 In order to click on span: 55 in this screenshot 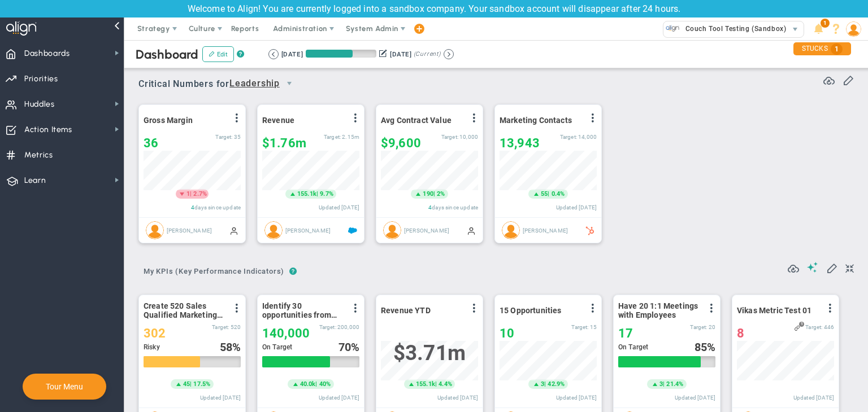, I will do `click(544, 194)`.